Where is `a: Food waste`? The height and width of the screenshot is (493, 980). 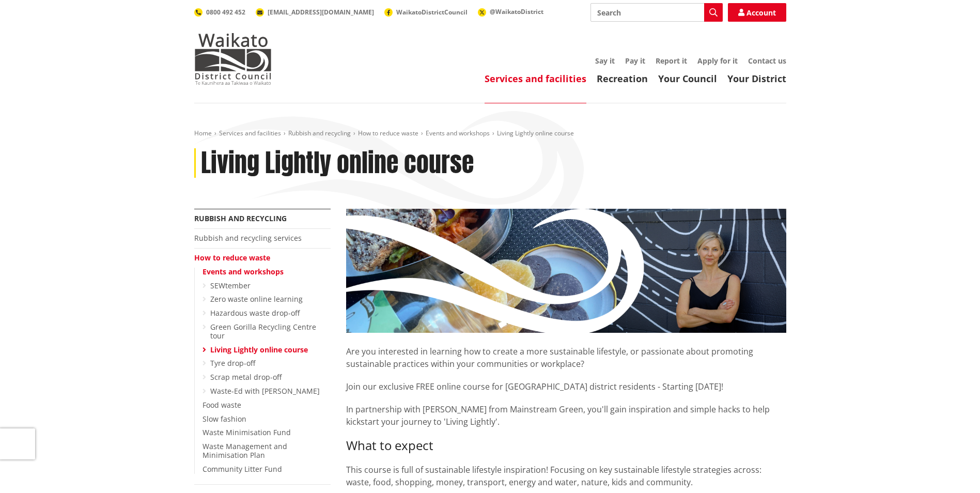 a: Food waste is located at coordinates (222, 405).